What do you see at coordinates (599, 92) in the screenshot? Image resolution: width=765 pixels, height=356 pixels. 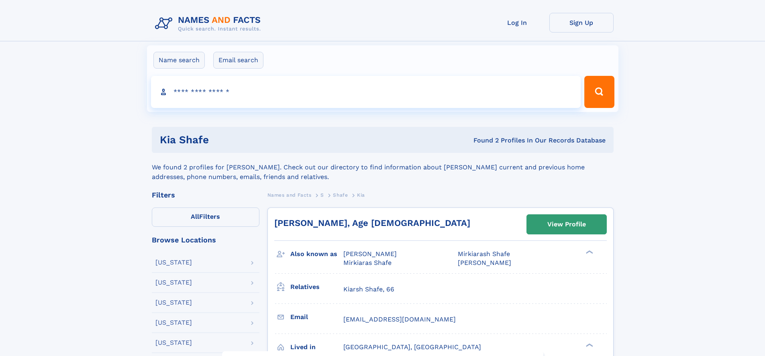 I see `button: Search Button` at bounding box center [599, 92].